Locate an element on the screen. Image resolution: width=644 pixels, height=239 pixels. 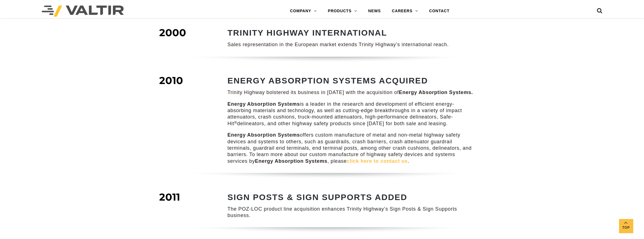
strong: TRINITY HIGHWAY INTERNATIONAL is located at coordinates (307, 32).